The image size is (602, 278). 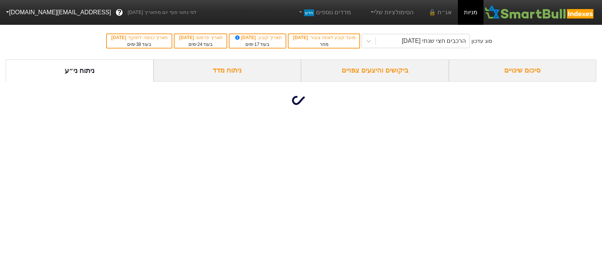 What do you see at coordinates (481, 41) in the screenshot?
I see `div: סוג עדכון` at bounding box center [481, 41].